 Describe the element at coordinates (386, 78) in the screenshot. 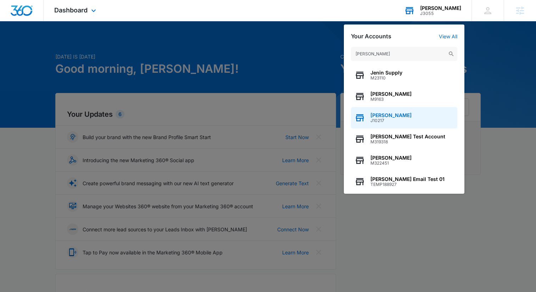

I see `span: M23110` at that location.